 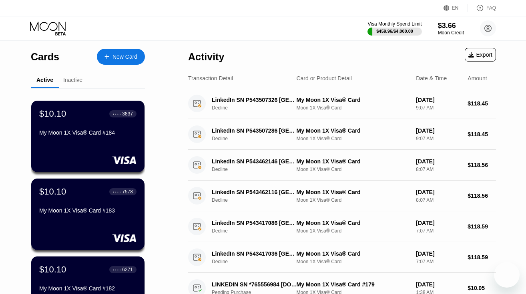 I want to click on div: My Moon 1X Visa® Card #182, so click(x=88, y=289).